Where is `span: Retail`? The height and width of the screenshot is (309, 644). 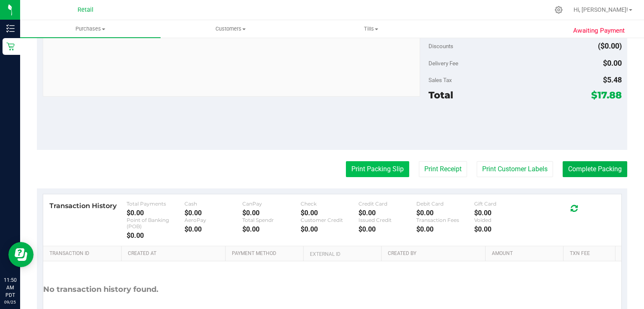
span: Retail is located at coordinates (86, 10).